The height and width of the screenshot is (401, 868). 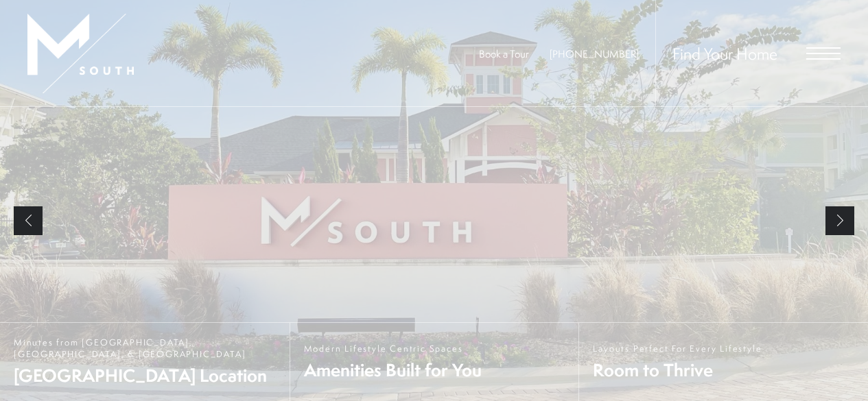 I want to click on a: Call Us at 813-570-8014, so click(x=594, y=53).